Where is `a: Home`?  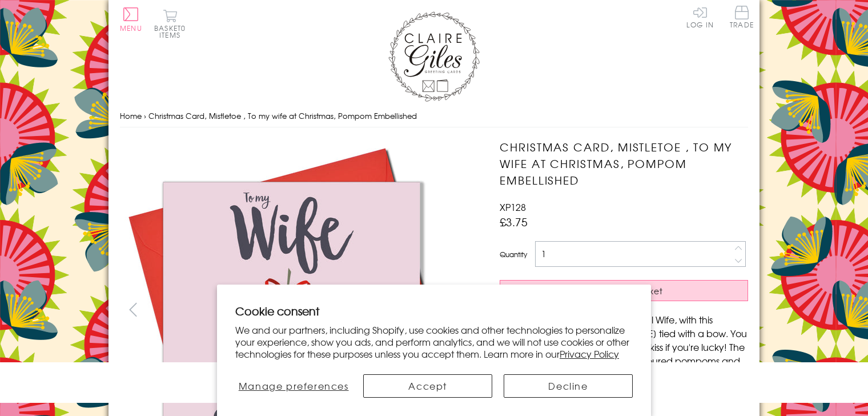
a: Home is located at coordinates (131, 115).